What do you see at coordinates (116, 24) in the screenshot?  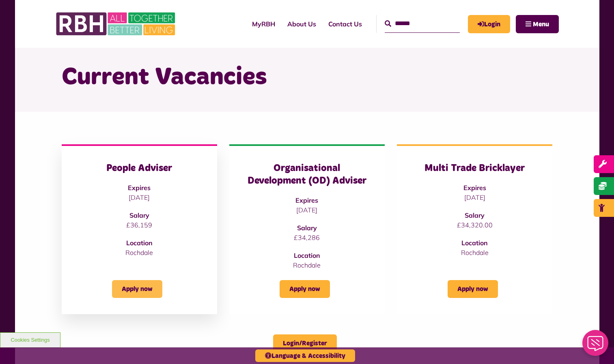 I see `img: RBH` at bounding box center [116, 24].